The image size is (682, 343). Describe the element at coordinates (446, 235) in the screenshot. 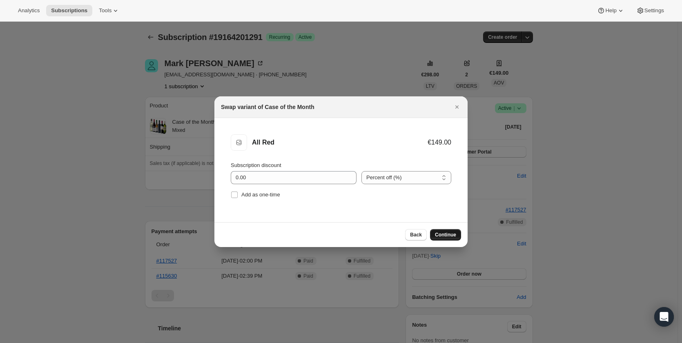

I see `span: Continue` at that location.